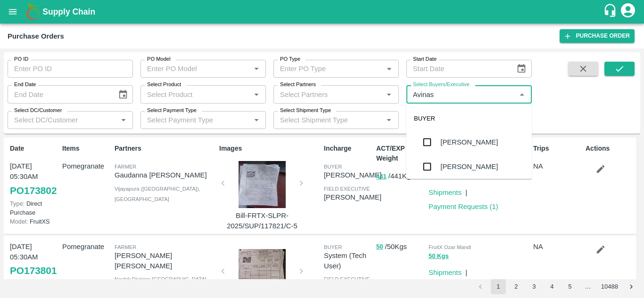 The height and width of the screenshot is (298, 644). Describe the element at coordinates (19, 222) in the screenshot. I see `span: Model:` at that location.